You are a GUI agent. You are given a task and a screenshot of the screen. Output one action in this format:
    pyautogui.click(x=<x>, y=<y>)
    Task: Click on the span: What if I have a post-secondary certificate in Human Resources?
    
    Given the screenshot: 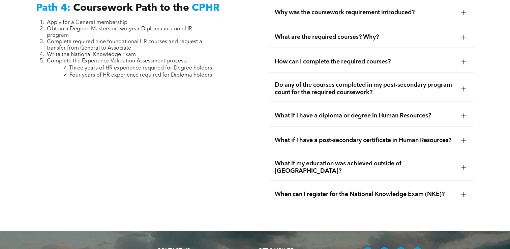 What is the action you would take?
    pyautogui.click(x=365, y=140)
    